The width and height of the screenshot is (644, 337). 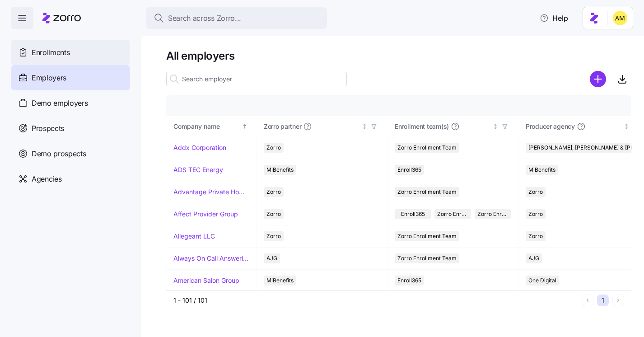 What do you see at coordinates (207, 127) in the screenshot?
I see `div: Company name` at bounding box center [207, 127].